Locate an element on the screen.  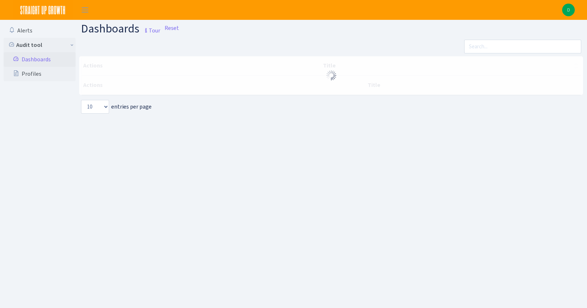
a: Tour is located at coordinates (150, 28).